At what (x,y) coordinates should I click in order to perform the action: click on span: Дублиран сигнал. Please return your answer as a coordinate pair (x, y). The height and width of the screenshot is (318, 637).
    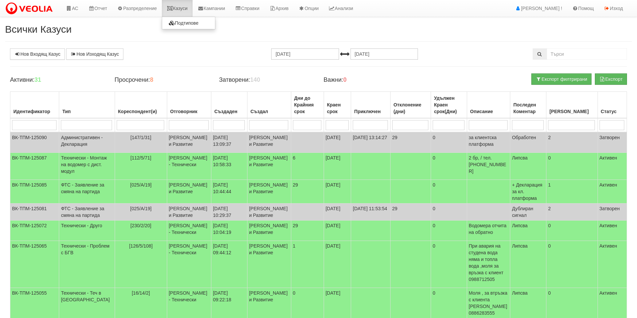
    Looking at the image, I should click on (522, 212).